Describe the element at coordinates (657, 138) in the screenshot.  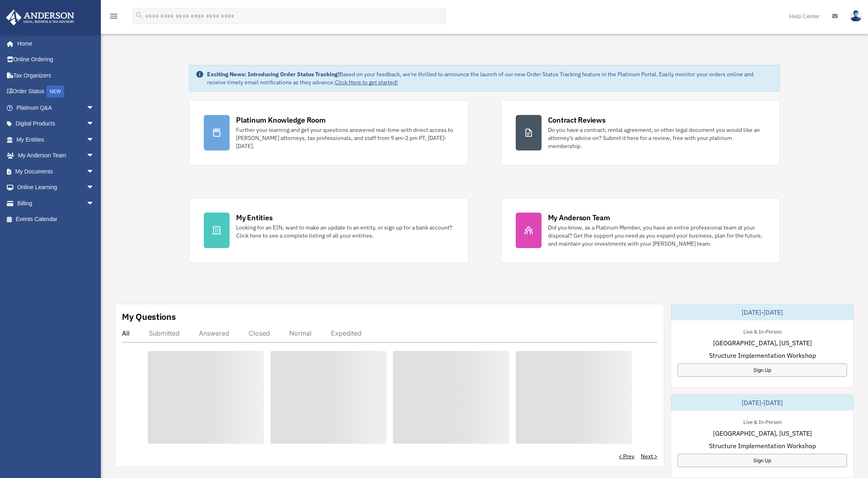
I see `div: Do you have a contract, rental agreement, or other legal document you would like an attorney's ad...` at that location.